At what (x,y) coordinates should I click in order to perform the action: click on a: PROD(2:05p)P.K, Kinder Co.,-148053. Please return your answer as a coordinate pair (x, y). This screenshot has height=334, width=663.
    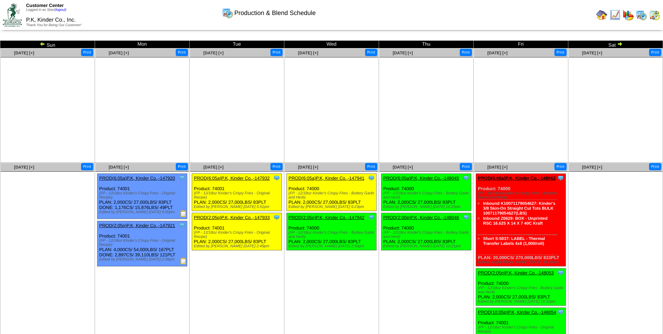
    Looking at the image, I should click on (516, 273).